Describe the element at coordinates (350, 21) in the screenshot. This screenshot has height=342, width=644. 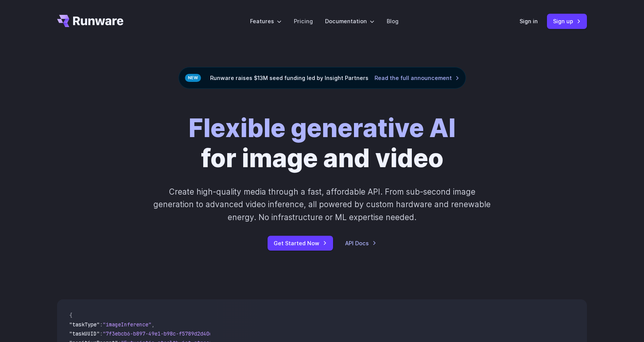
I see `label: Documentation` at that location.